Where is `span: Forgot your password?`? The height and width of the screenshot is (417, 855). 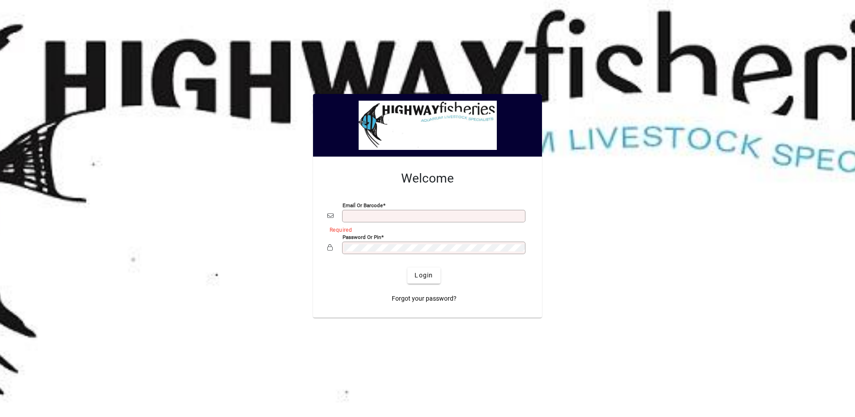
span: Forgot your password? is located at coordinates (424, 298).